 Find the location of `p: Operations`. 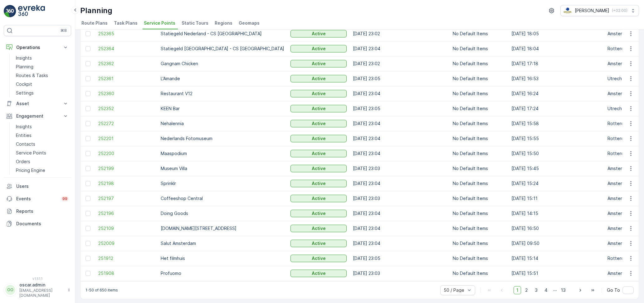

p: Operations is located at coordinates (37, 47).